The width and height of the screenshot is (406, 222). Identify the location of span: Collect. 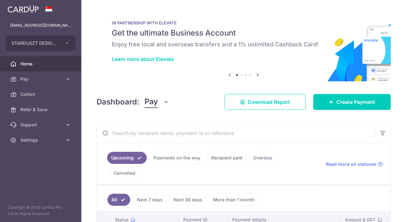
(41, 94).